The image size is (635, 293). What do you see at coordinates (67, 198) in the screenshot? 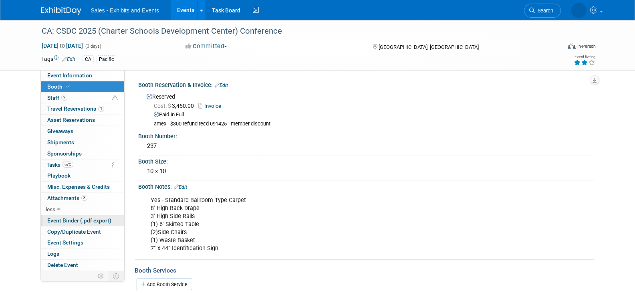
I see `span: Attachments` at bounding box center [67, 198].